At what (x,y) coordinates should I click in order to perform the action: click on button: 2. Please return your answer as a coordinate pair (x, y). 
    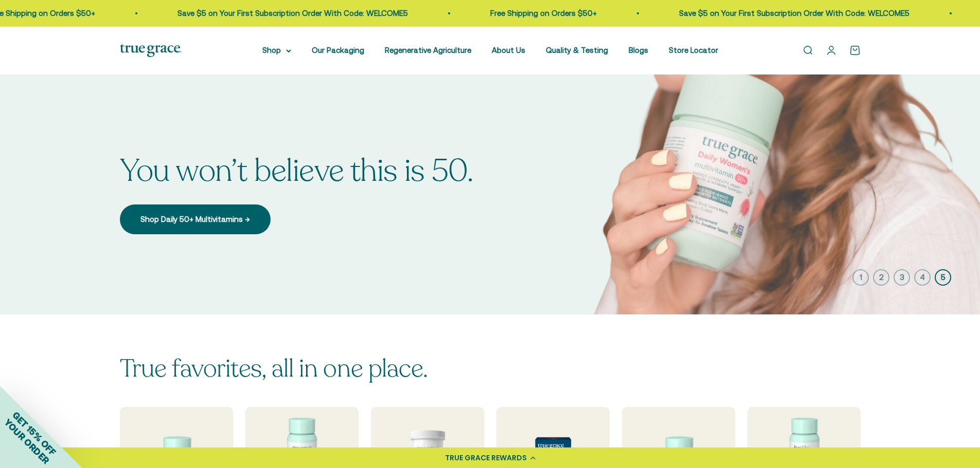
    Looking at the image, I should click on (881, 278).